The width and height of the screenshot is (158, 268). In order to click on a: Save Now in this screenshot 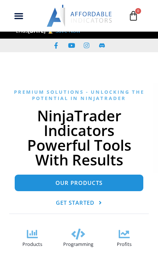, I will do `click(68, 30)`.